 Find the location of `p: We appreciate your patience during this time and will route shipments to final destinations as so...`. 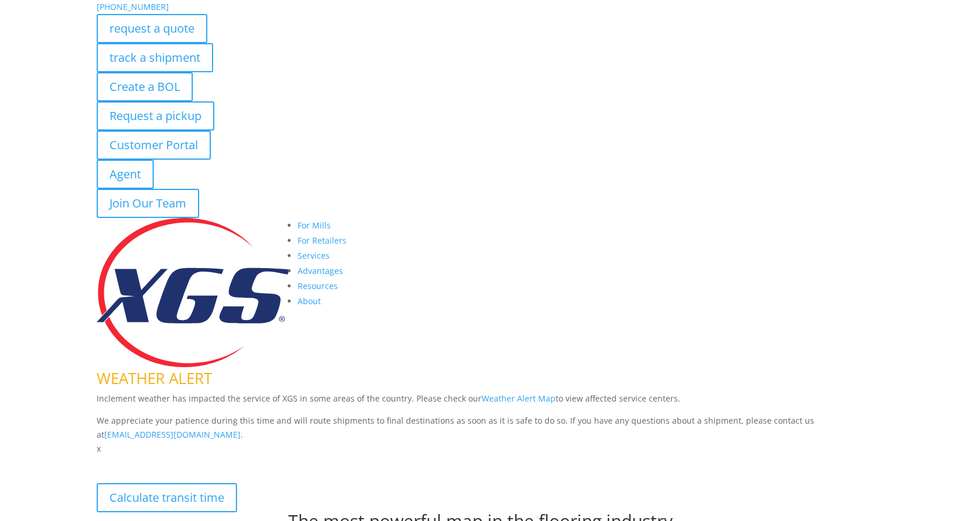

p: We appreciate your patience during this time and will route shipments to final destinations as so... is located at coordinates (483, 427).